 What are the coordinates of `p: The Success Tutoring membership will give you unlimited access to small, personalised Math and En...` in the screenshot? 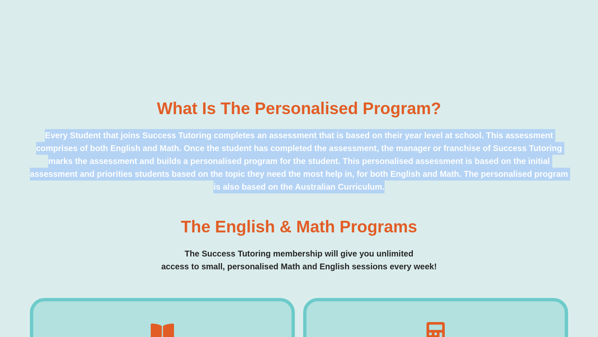 It's located at (299, 260).